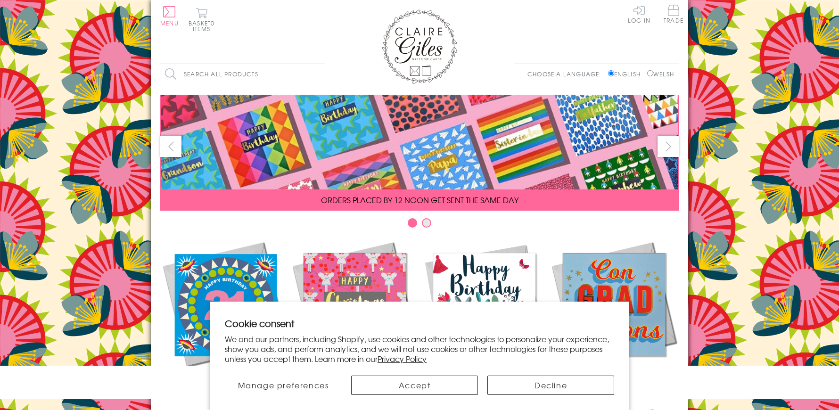 Image resolution: width=839 pixels, height=410 pixels. I want to click on label: English, so click(626, 74).